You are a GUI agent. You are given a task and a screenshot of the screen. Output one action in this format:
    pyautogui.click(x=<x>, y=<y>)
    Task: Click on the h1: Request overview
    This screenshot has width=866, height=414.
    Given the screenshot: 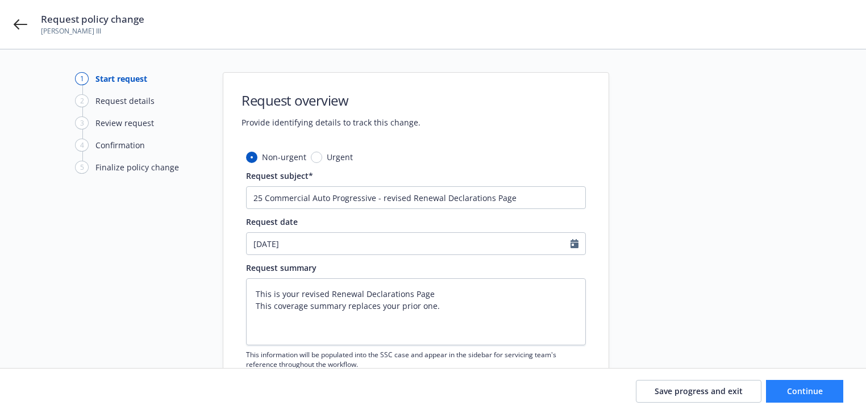 What is the action you would take?
    pyautogui.click(x=331, y=100)
    